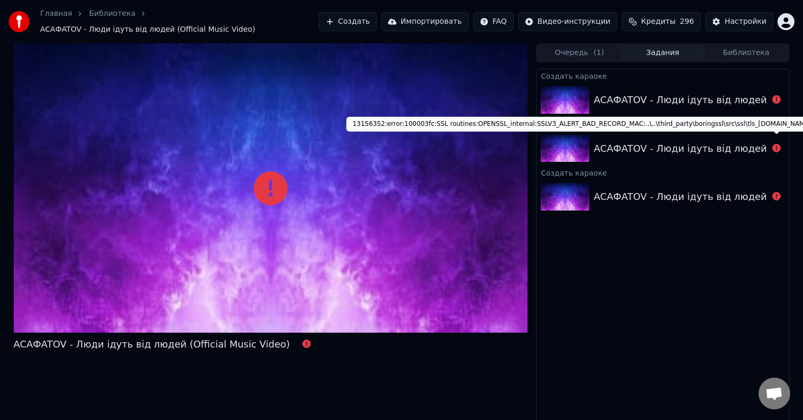 Image resolution: width=803 pixels, height=420 pixels. What do you see at coordinates (567, 22) in the screenshot?
I see `button: Видео-инструкции` at bounding box center [567, 22].